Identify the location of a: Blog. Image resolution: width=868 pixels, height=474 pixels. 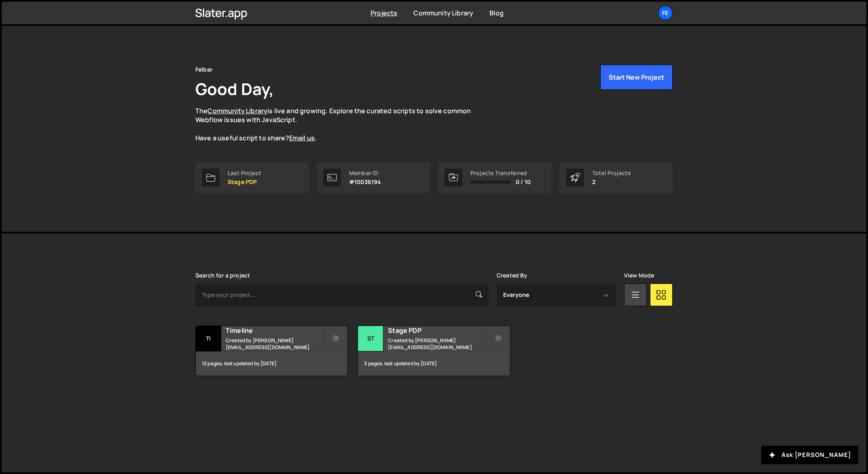
(496, 13).